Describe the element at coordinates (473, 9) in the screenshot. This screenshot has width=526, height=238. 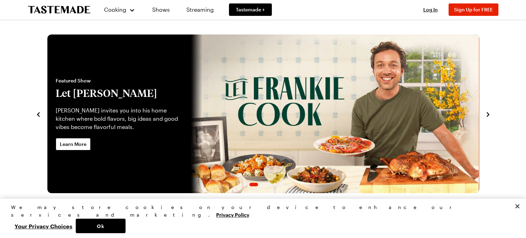
I see `span: Sign Up for FREE` at that location.